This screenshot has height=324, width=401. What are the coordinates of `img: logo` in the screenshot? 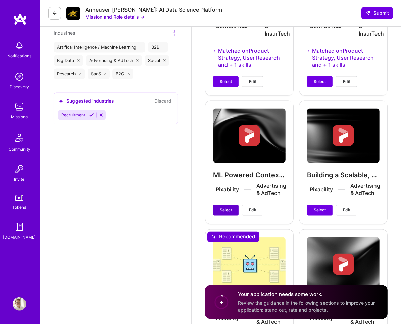 It's located at (20, 19).